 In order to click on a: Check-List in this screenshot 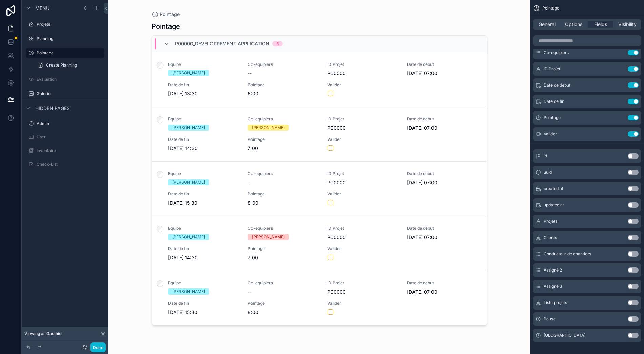, I will do `click(65, 164)`.